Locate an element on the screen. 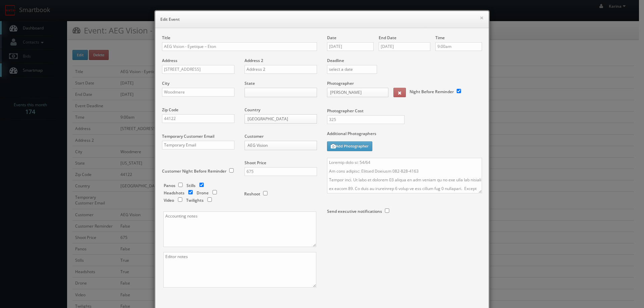 The width and height of the screenshot is (644, 308). label: End Date is located at coordinates (387, 38).